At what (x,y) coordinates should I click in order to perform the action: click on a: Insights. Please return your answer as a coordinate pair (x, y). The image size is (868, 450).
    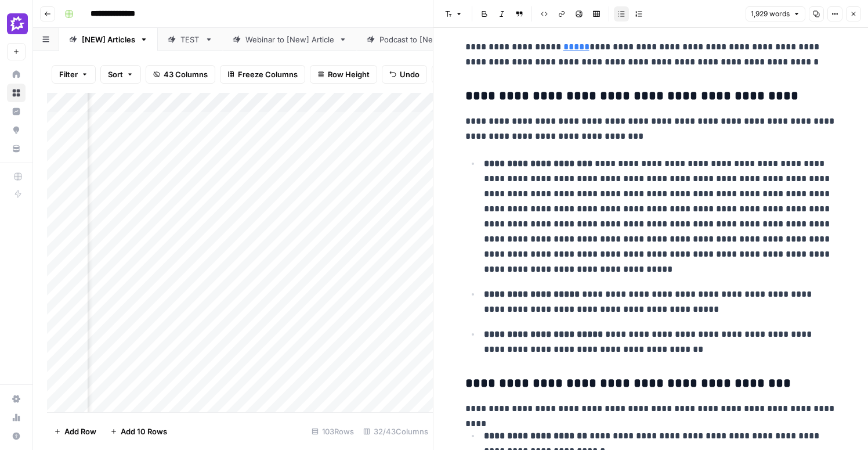
    Looking at the image, I should click on (16, 111).